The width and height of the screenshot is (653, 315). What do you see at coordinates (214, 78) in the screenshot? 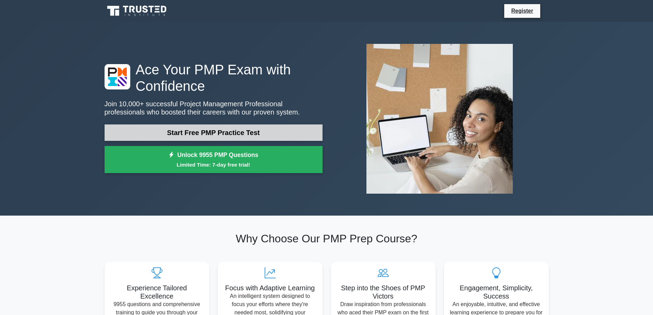
I see `h1: Ace Your PMP Exam with Confidence` at bounding box center [214, 78].